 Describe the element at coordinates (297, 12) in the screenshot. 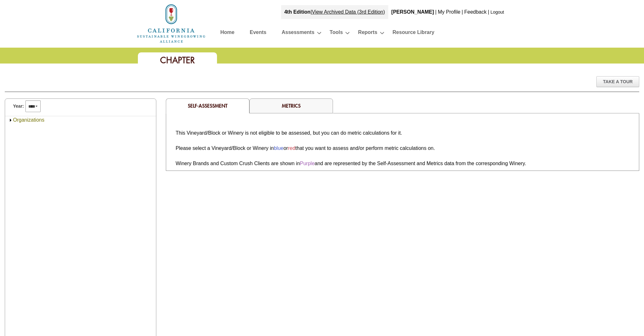

I see `strong: 4th Edition` at that location.